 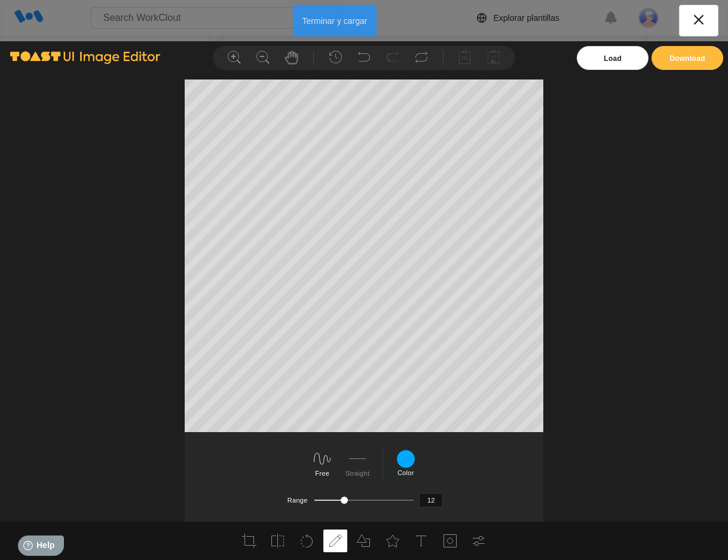 What do you see at coordinates (357, 473) in the screenshot?
I see `label: Straight` at bounding box center [357, 473].